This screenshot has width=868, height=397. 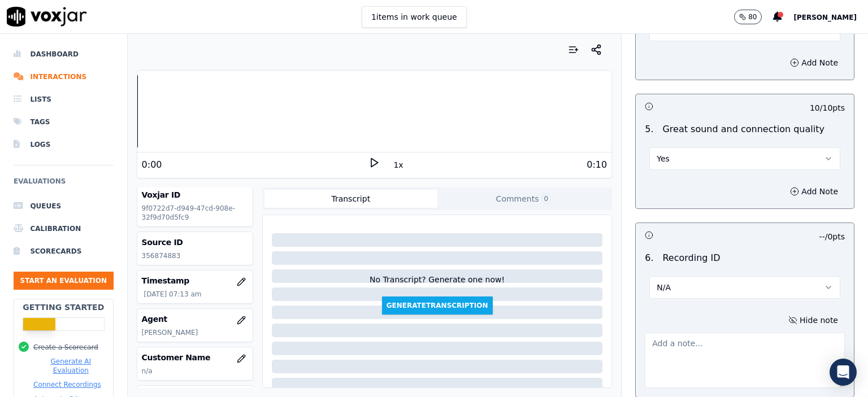 I want to click on p: 9f0722d7-d949-47cd-908e-32f9d70d5fc9, so click(x=195, y=212).